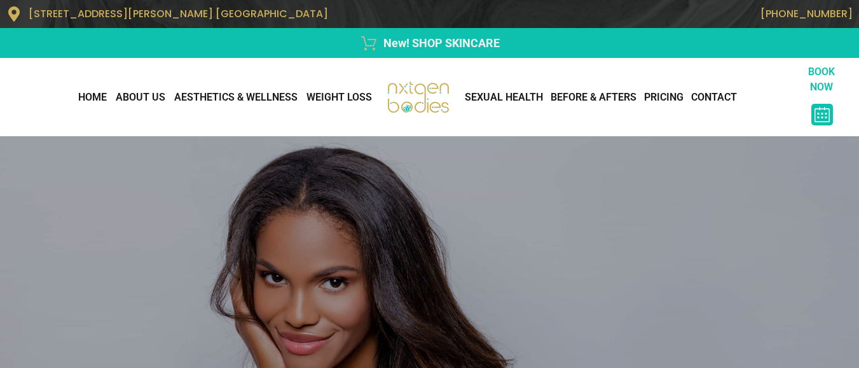 Image resolution: width=859 pixels, height=368 pixels. I want to click on a: CONTACT, so click(714, 97).